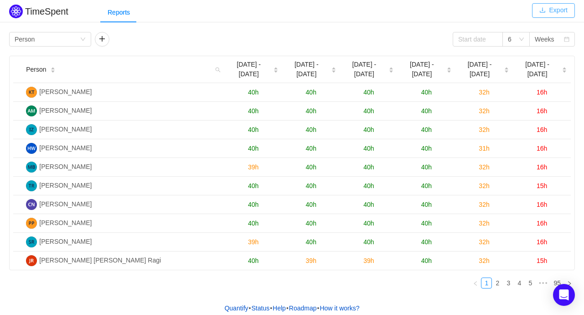 This screenshot has width=584, height=315. I want to click on div: 6, so click(510, 39).